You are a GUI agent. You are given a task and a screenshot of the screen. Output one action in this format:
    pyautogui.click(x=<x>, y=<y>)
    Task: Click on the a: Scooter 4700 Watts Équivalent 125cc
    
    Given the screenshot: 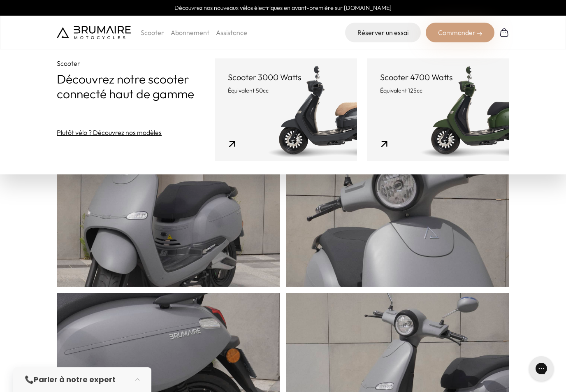 What is the action you would take?
    pyautogui.click(x=438, y=110)
    